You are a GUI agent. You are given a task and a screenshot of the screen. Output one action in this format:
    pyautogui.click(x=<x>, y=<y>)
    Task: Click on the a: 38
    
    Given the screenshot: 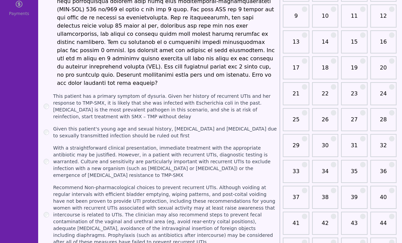 What is the action you would take?
    pyautogui.click(x=325, y=200)
    